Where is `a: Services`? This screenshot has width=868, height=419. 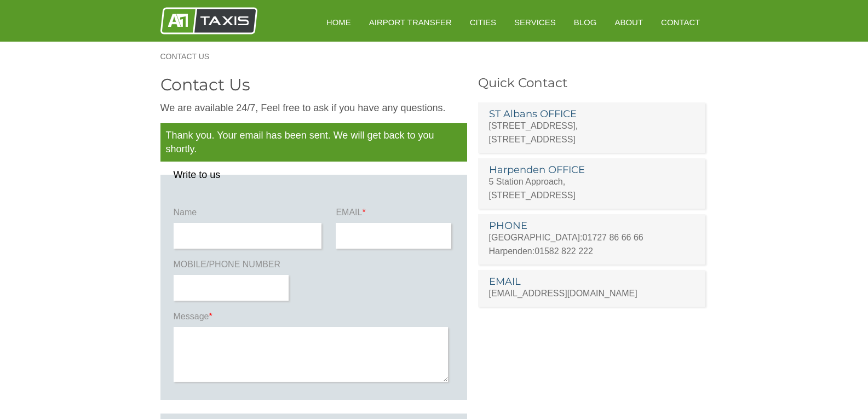
a: Services is located at coordinates (535, 22).